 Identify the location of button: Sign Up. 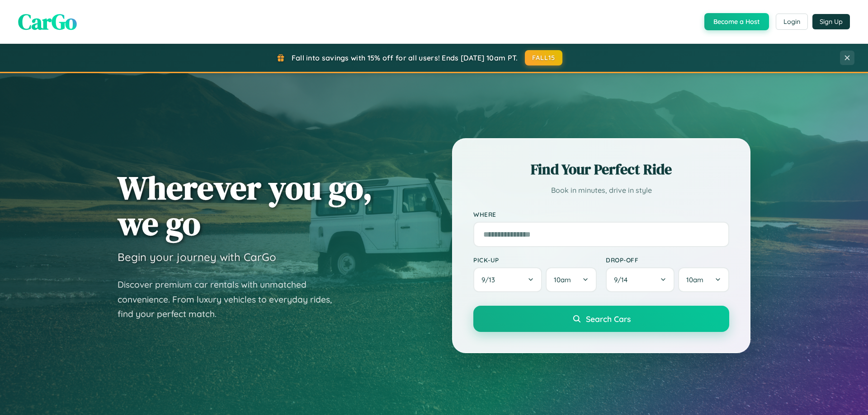
(832, 22).